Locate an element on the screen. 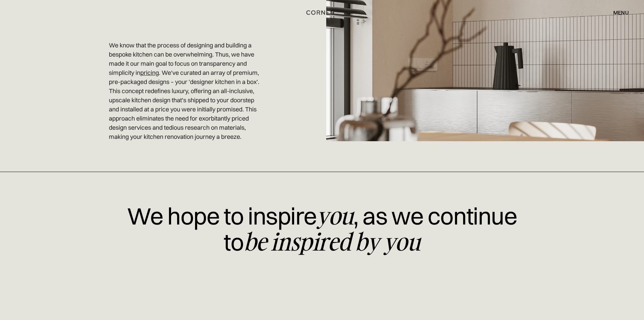 The image size is (644, 320). em: be inspired by you is located at coordinates (332, 241).